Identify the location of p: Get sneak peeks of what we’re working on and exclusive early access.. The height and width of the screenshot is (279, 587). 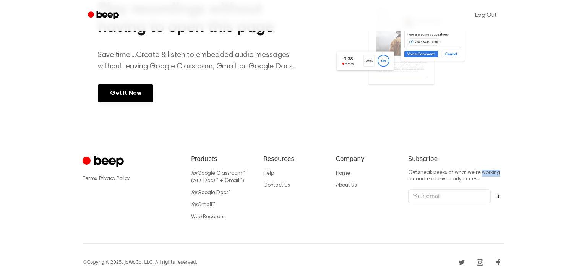
(457, 176).